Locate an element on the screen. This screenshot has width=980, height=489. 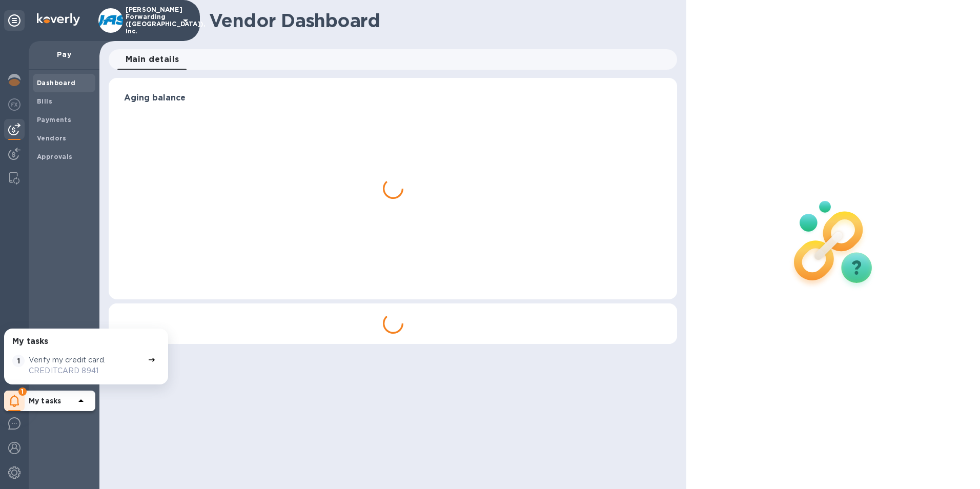
div: Unpin categories is located at coordinates (14, 21).